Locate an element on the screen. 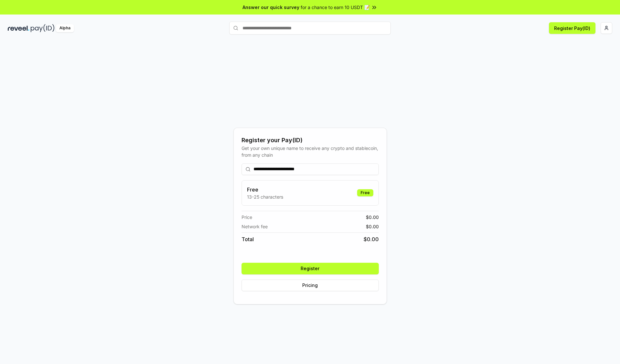 Image resolution: width=620 pixels, height=364 pixels. div: Free is located at coordinates (365, 193).